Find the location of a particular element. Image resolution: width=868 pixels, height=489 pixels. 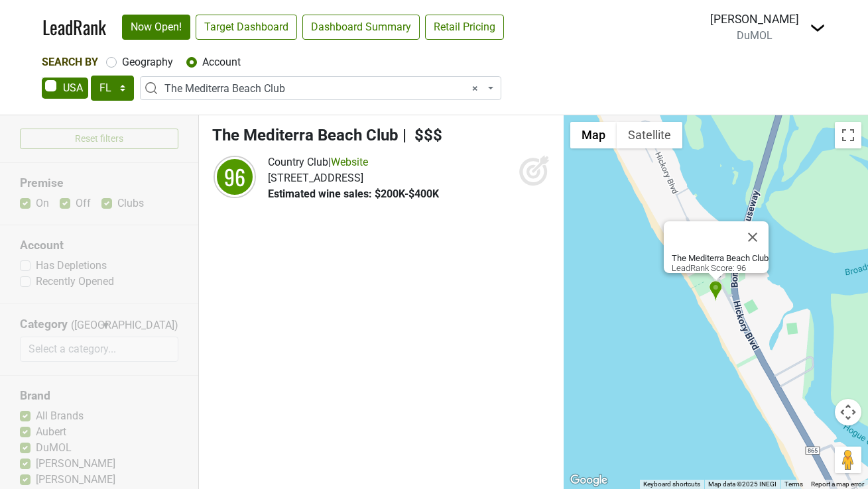

a: Target Dashboard is located at coordinates (246, 27).